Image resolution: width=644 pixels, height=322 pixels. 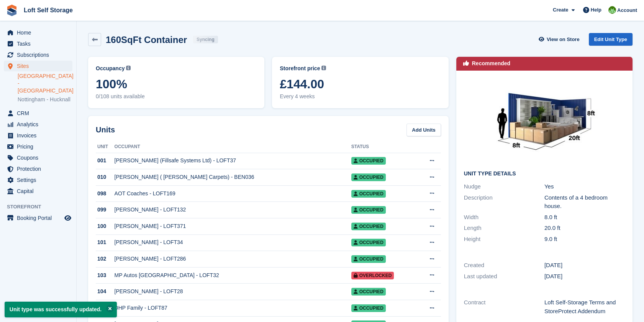 I want to click on a: Loft Self Storage, so click(x=48, y=10).